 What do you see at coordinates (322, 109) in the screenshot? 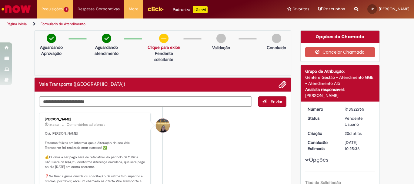
I see `dt: Número` at bounding box center [322, 109].